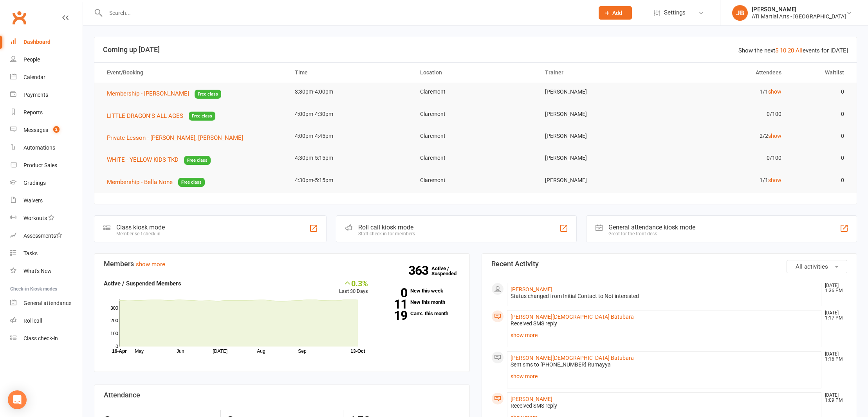 This screenshot has width=868, height=417. What do you see at coordinates (665, 296) in the screenshot?
I see `div: Status changed from Initial Contact to Not interested` at bounding box center [665, 296].